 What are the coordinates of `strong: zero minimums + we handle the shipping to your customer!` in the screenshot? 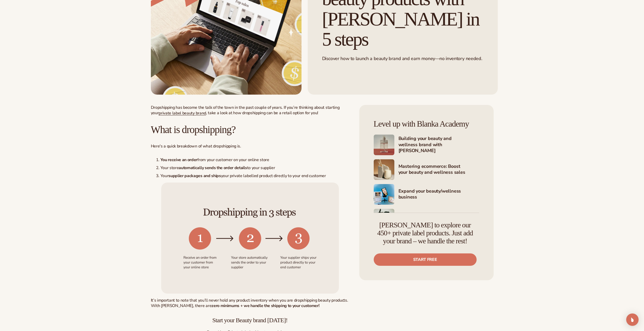 It's located at (265, 306).